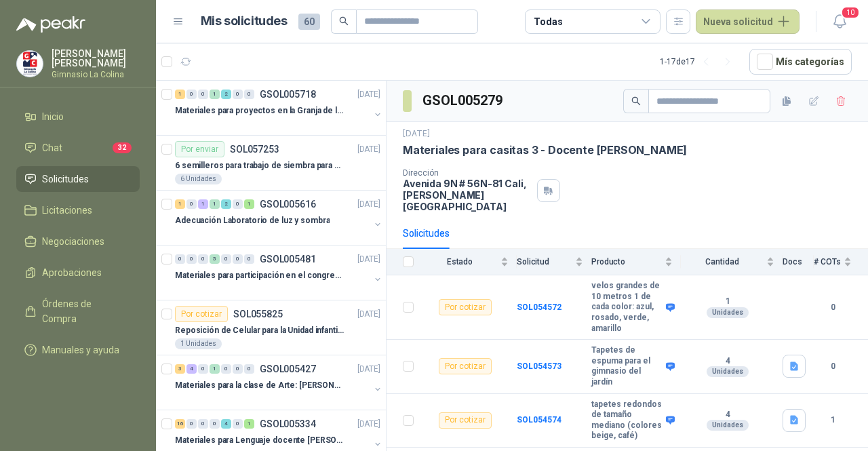  What do you see at coordinates (798, 262) in the screenshot?
I see `th: Docs` at bounding box center [798, 262].